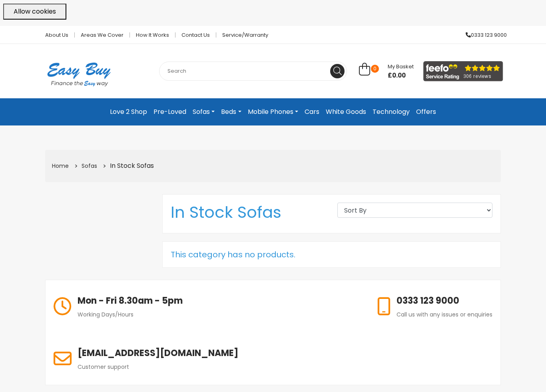 The width and height of the screenshot is (546, 392). What do you see at coordinates (242, 34) in the screenshot?
I see `a: Service/Warranty` at bounding box center [242, 34].